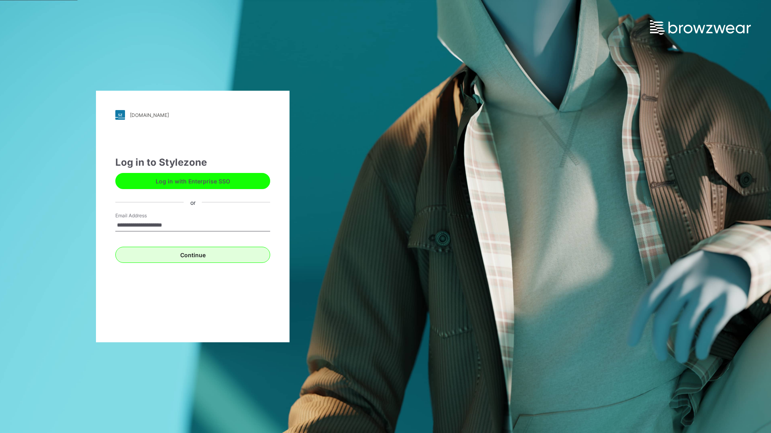 The image size is (771, 433). Describe the element at coordinates (120, 115) in the screenshot. I see `img: stylezone-logo.562084cfcfab977791bfbf7441f1a819.svg` at that location.